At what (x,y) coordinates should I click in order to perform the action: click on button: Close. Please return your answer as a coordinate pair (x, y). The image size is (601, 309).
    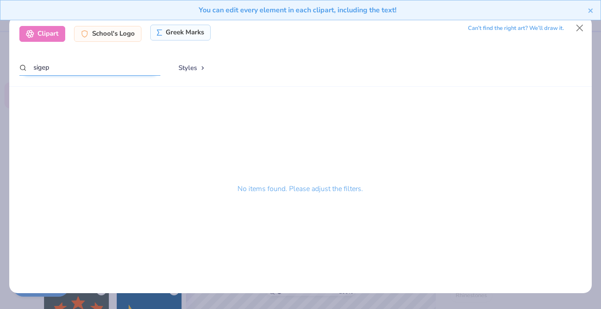
    Looking at the image, I should click on (580, 28).